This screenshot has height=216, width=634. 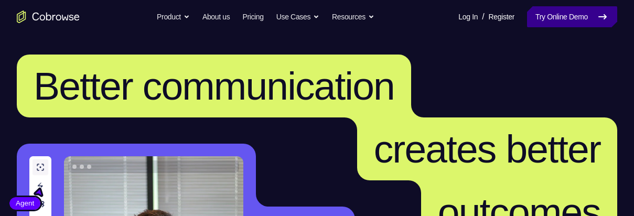 What do you see at coordinates (216, 17) in the screenshot?
I see `a: About us` at bounding box center [216, 17].